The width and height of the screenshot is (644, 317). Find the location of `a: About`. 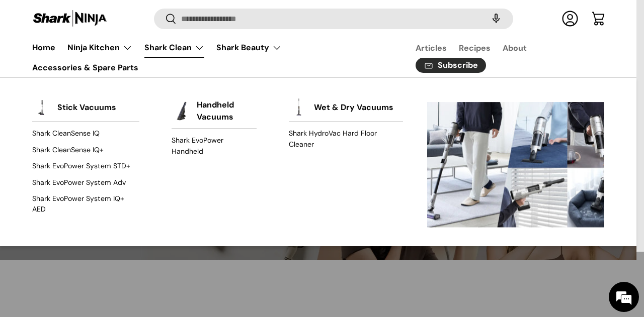

a: About is located at coordinates (515, 48).